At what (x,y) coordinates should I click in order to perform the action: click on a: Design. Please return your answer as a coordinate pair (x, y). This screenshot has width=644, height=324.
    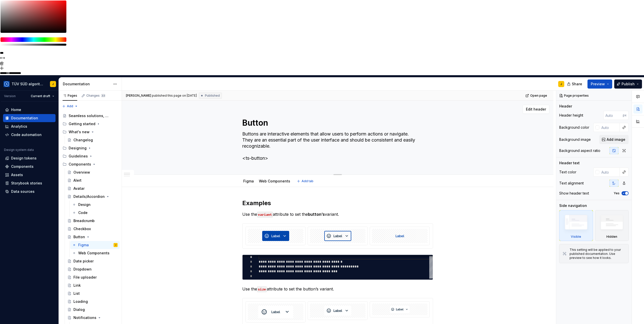
    Looking at the image, I should click on (95, 205).